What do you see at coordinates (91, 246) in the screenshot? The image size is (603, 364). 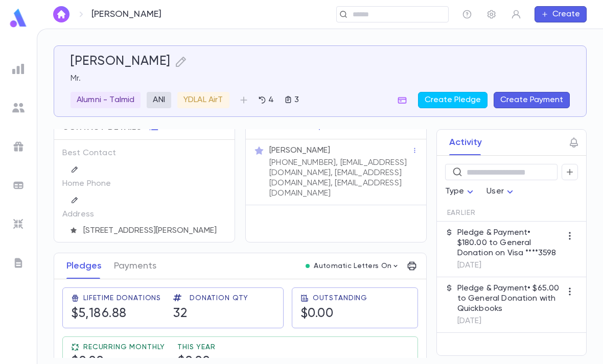 I see `p: Account ID` at bounding box center [91, 246].